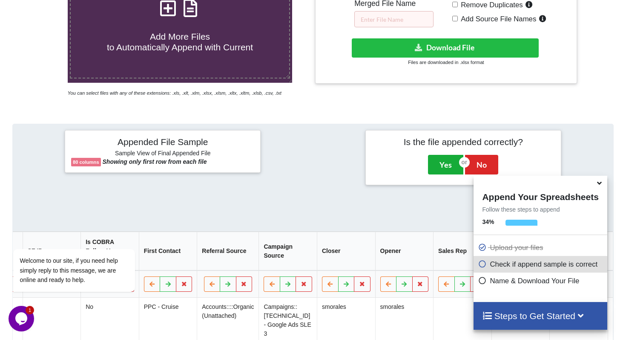 The width and height of the screenshot is (626, 340). Describe the element at coordinates (482, 165) in the screenshot. I see `button: No` at that location.